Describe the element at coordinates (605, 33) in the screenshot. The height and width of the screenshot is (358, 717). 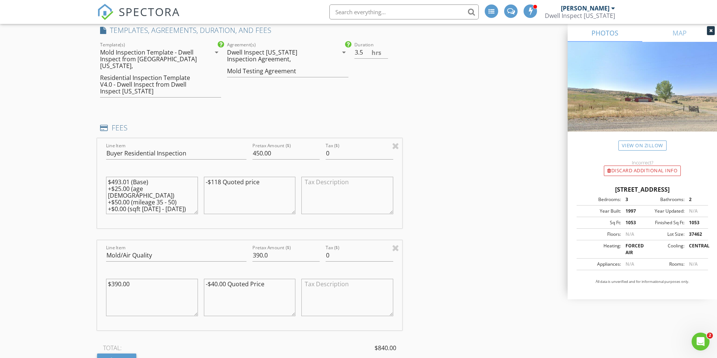
I see `a: PHOTOS` at that location.